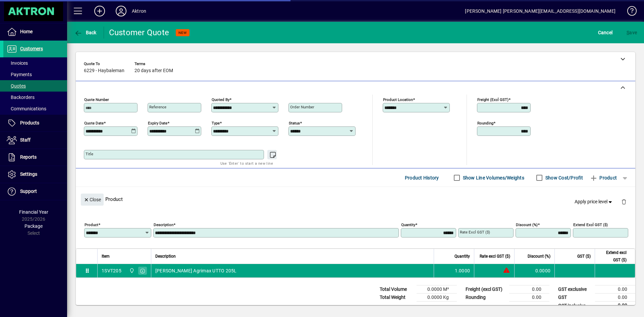  I want to click on a: Communications, so click(36, 109).